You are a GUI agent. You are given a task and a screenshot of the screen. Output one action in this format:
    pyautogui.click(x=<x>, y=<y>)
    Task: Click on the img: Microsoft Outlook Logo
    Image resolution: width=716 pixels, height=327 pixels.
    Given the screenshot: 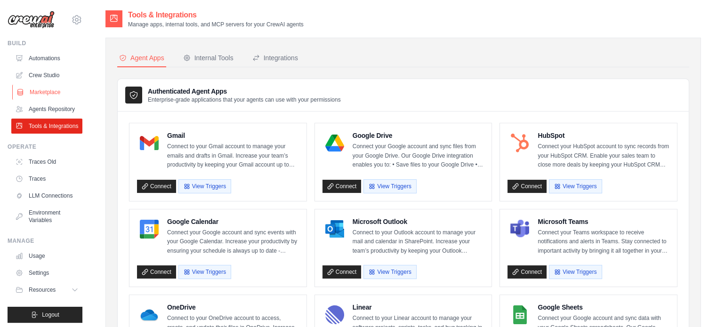 What is the action you would take?
    pyautogui.click(x=335, y=229)
    